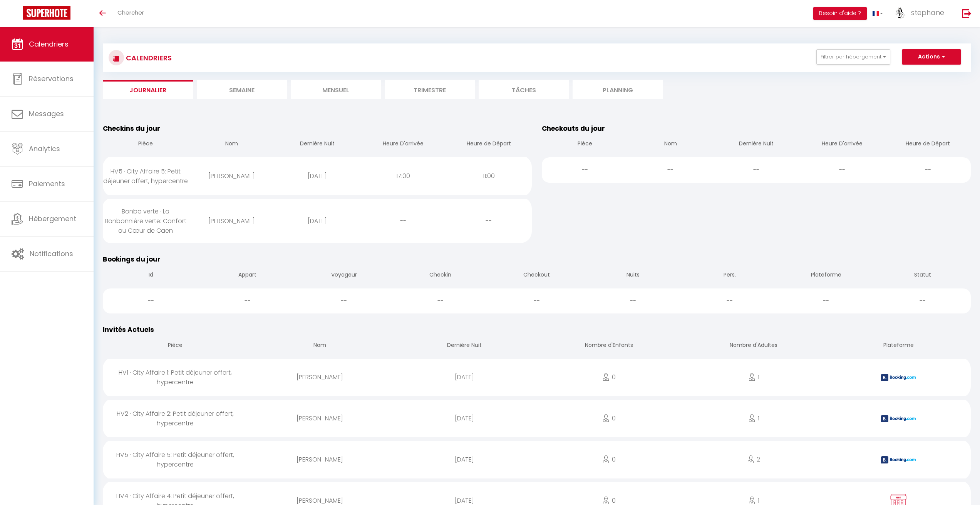  Describe the element at coordinates (574, 128) in the screenshot. I see `span: Checkouts du jour` at that location.